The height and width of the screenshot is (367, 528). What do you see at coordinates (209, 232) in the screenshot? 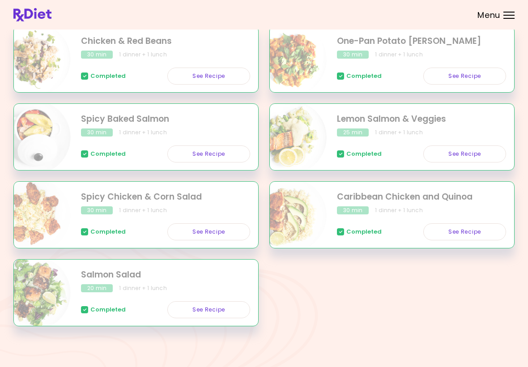
I see `a: See Recipe - Spicy Chicken & Corn Salad` at bounding box center [209, 232].